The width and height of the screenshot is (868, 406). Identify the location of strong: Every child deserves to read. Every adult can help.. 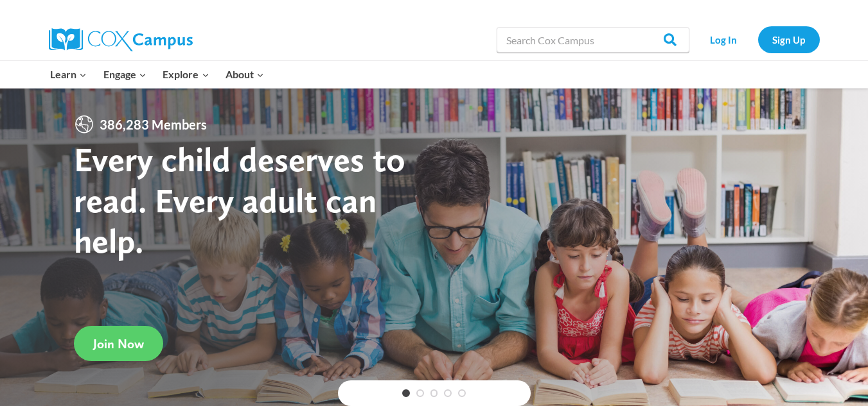
(240, 200).